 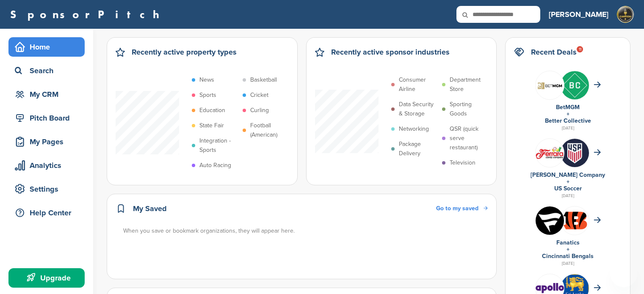 What do you see at coordinates (306, 231) in the screenshot?
I see `div: When you save or bookmark organizations, they will appear here.` at bounding box center [306, 231].